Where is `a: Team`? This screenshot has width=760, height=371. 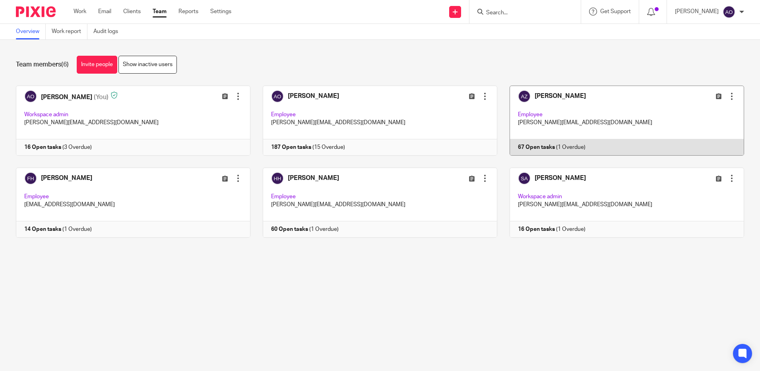 a: Team is located at coordinates (159, 12).